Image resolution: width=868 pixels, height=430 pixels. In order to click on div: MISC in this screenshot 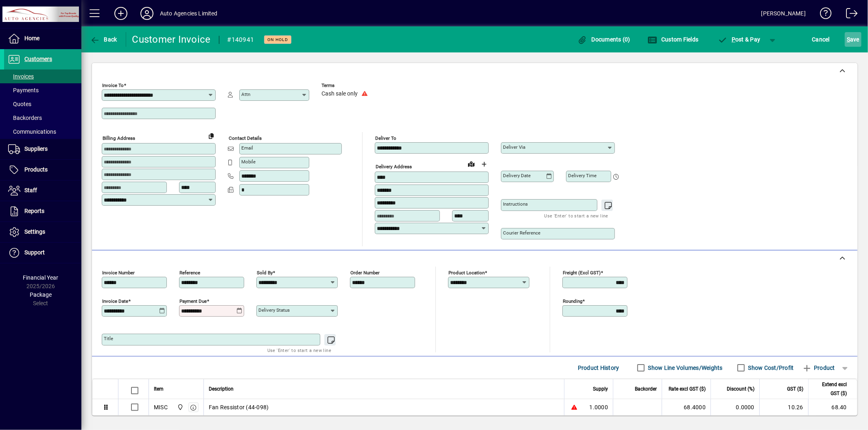, I will do `click(160, 407)`.